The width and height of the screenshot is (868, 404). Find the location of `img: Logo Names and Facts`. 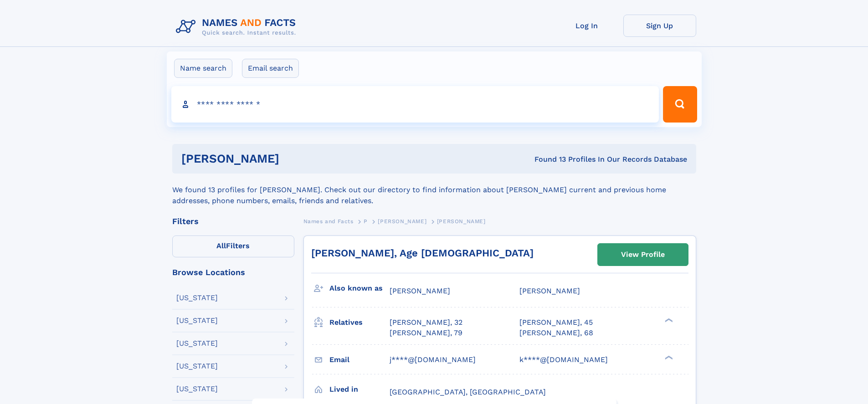

img: Logo Names and Facts is located at coordinates (238, 26).